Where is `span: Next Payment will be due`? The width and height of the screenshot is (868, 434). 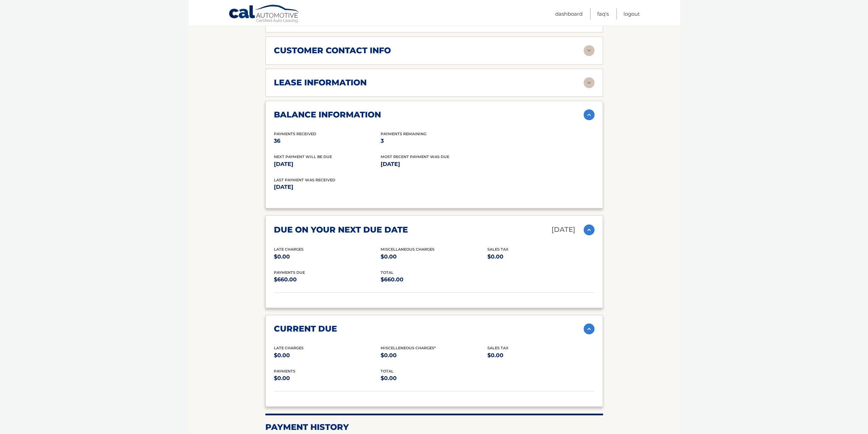
span: Next Payment will be due is located at coordinates (303, 157).